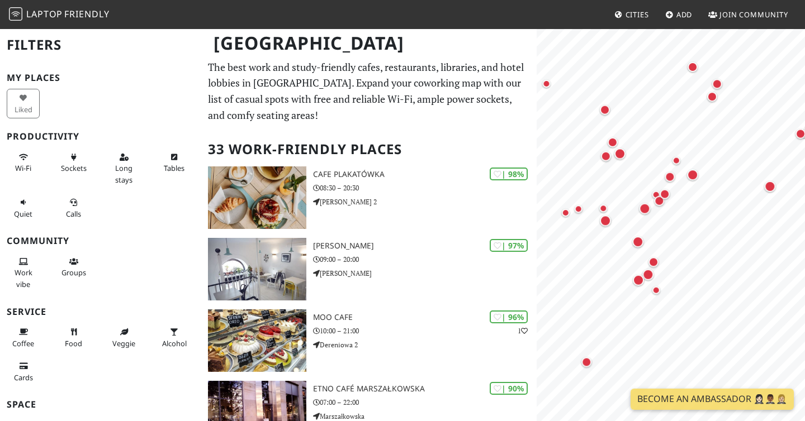 This screenshot has width=805, height=421. I want to click on p: 07:00 – 22:00, so click(425, 402).